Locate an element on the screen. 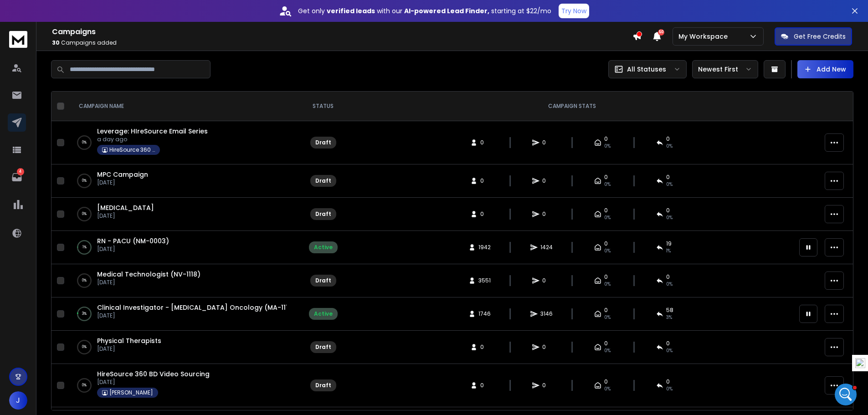 The height and width of the screenshot is (415, 868). strong: verified leads is located at coordinates (351, 11).